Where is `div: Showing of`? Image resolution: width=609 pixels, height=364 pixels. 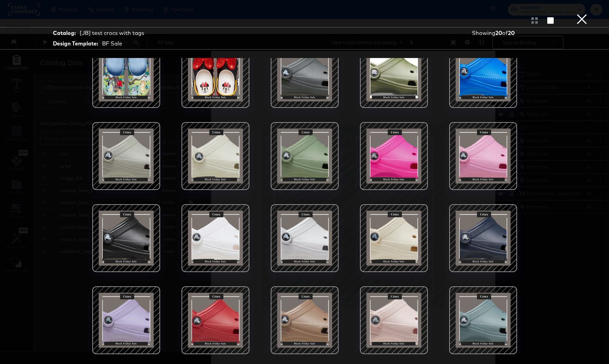 div: Showing of is located at coordinates (508, 33).